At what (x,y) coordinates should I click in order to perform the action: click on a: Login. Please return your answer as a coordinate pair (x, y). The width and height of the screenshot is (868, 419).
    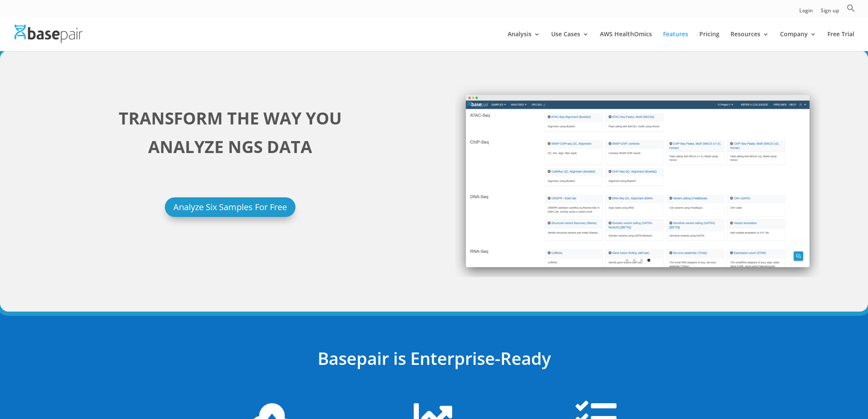
    Looking at the image, I should click on (806, 12).